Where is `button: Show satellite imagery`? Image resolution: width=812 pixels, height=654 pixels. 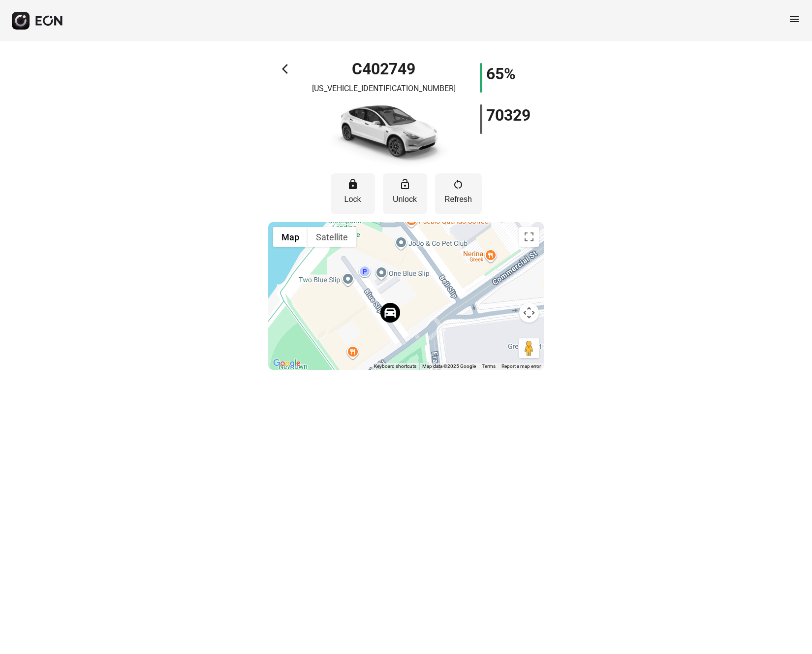
button: Show satellite imagery is located at coordinates (332, 237).